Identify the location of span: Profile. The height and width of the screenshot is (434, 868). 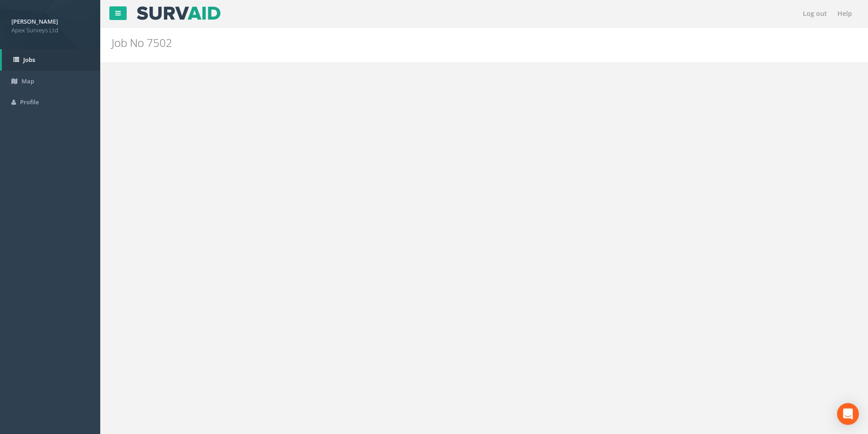
(29, 102).